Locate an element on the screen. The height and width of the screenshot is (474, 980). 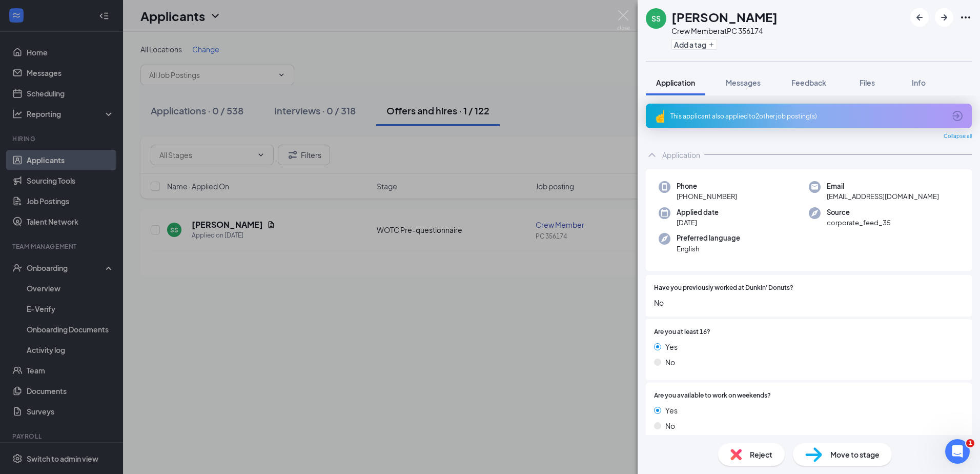
span: Move to stage is located at coordinates (854, 454).